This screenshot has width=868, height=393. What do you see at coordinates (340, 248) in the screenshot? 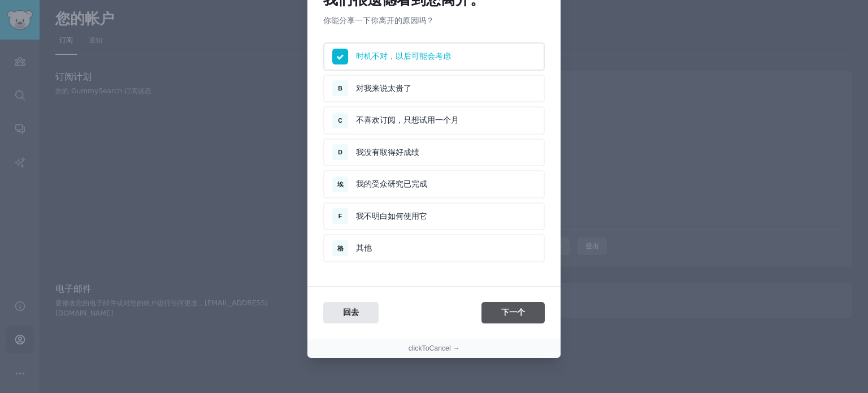
I see `font: 格` at bounding box center [340, 248].